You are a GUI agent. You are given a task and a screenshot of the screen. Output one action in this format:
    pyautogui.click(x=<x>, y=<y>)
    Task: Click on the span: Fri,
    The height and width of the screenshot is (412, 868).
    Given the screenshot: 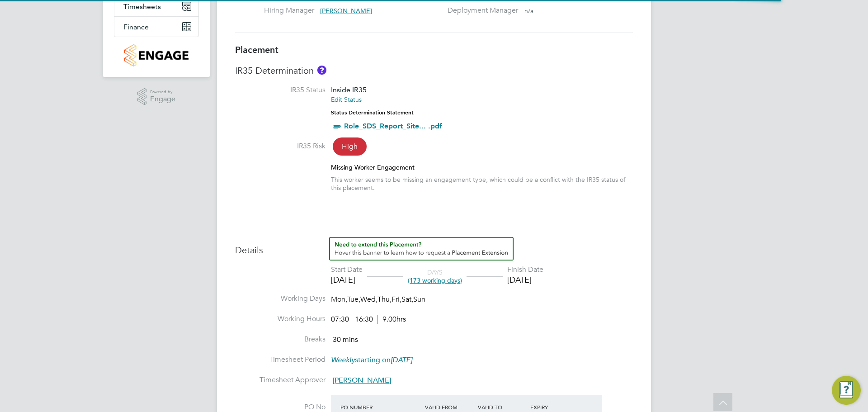 What is the action you would take?
    pyautogui.click(x=397, y=299)
    